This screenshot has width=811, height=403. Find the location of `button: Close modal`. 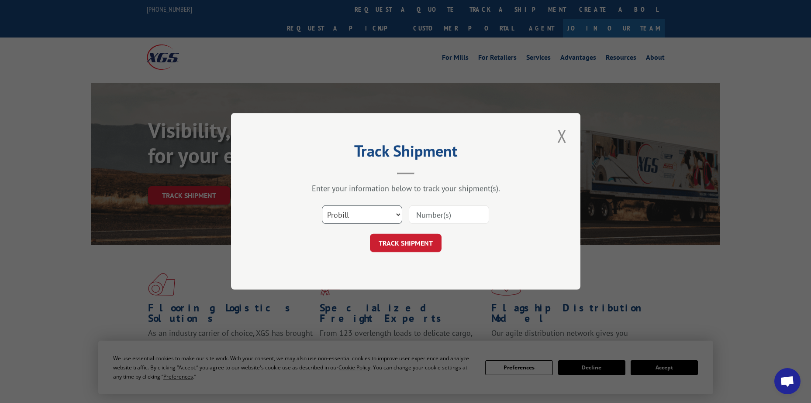

button: Close modal is located at coordinates (562, 136).